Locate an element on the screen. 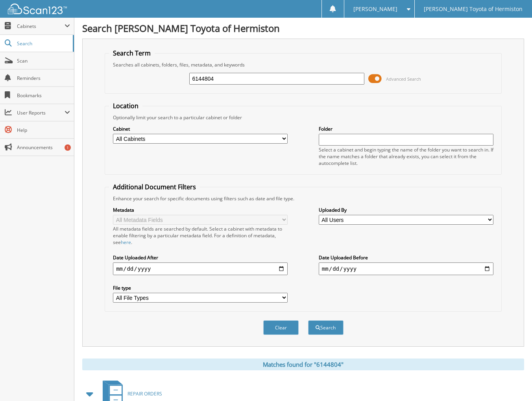 The image size is (532, 401). div: Select a cabinet and begin typing the name of the folder you want to search in. If the name match... is located at coordinates (406, 156).